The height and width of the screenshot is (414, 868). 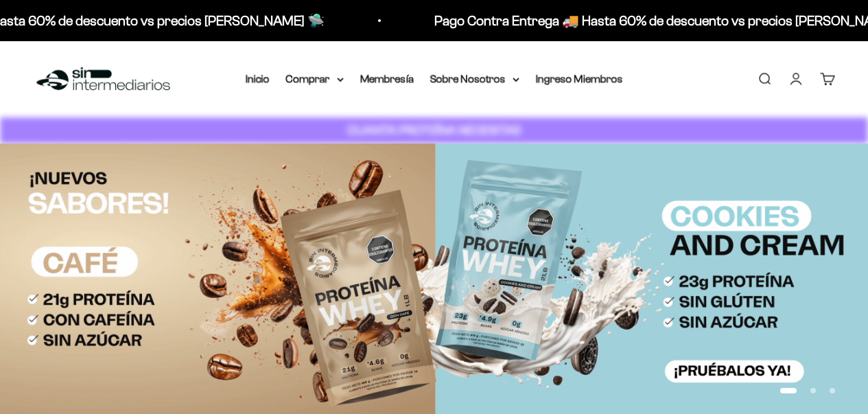 What do you see at coordinates (579, 78) in the screenshot?
I see `a: Ingreso Miembros` at bounding box center [579, 78].